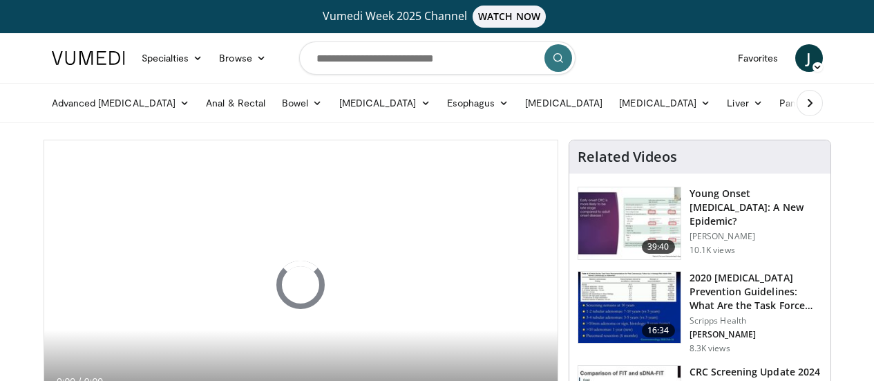 The image size is (874, 381). Describe the element at coordinates (236, 103) in the screenshot. I see `a: Anal & Rectal` at that location.